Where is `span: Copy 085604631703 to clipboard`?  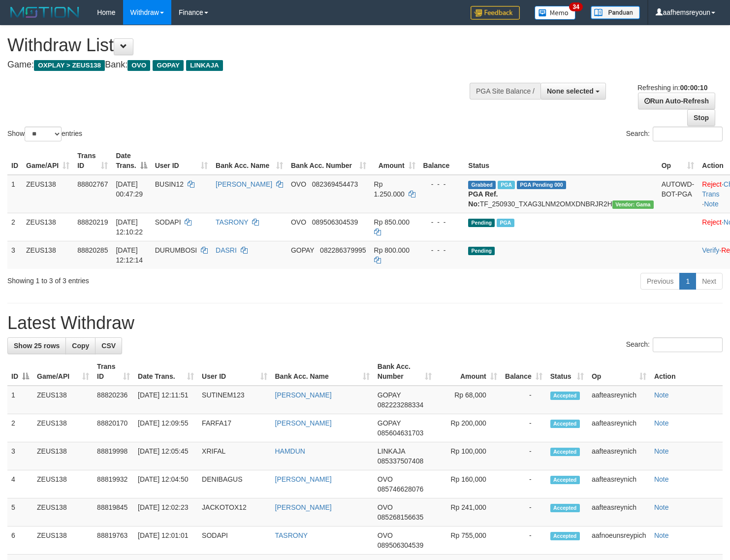 span: Copy 085604631703 to clipboard is located at coordinates (400, 433).